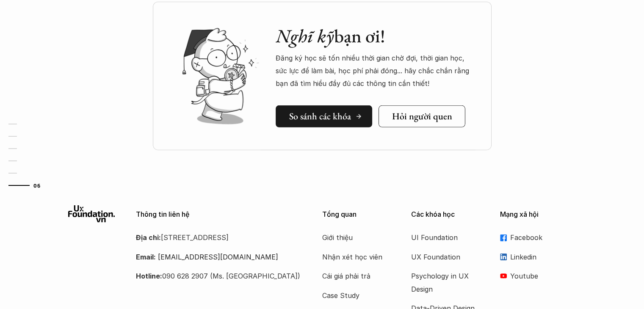  What do you see at coordinates (146, 257) in the screenshot?
I see `strong: Email:` at bounding box center [146, 257].